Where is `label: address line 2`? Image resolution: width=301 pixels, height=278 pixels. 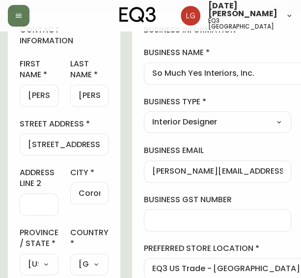 label: address line 2 is located at coordinates (39, 178).